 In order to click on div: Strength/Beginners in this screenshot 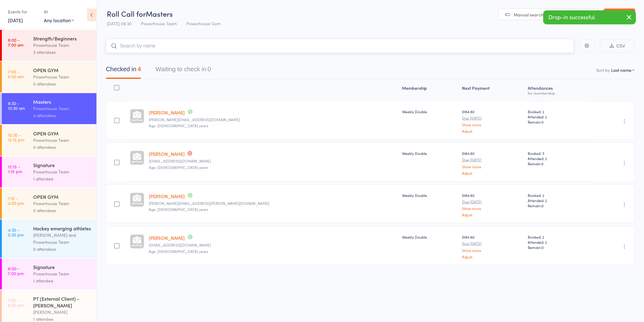, I will do `click(62, 39)`.